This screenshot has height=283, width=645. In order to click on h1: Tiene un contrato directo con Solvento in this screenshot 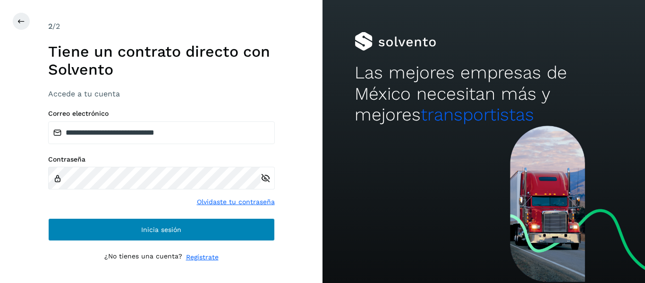, I will do `click(162, 60)`.